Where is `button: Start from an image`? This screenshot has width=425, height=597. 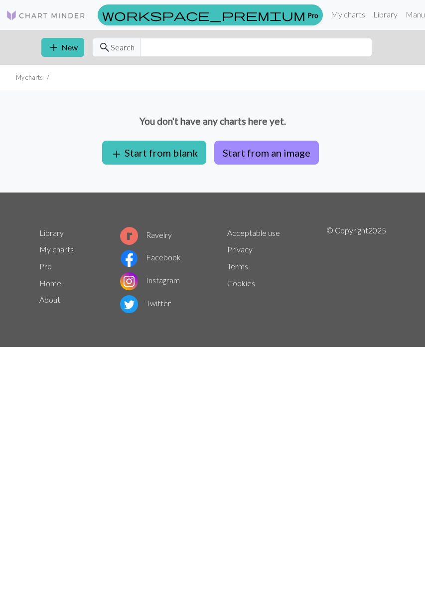 button: Start from an image is located at coordinates (267, 153).